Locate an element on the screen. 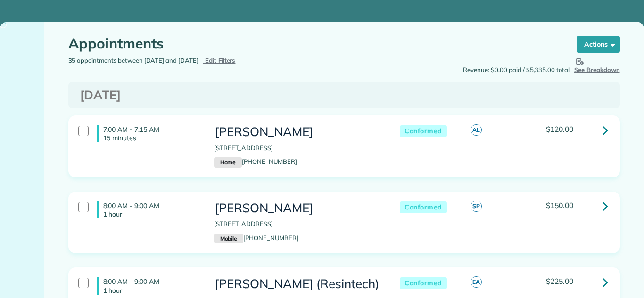  button: Actions is located at coordinates (598, 44).